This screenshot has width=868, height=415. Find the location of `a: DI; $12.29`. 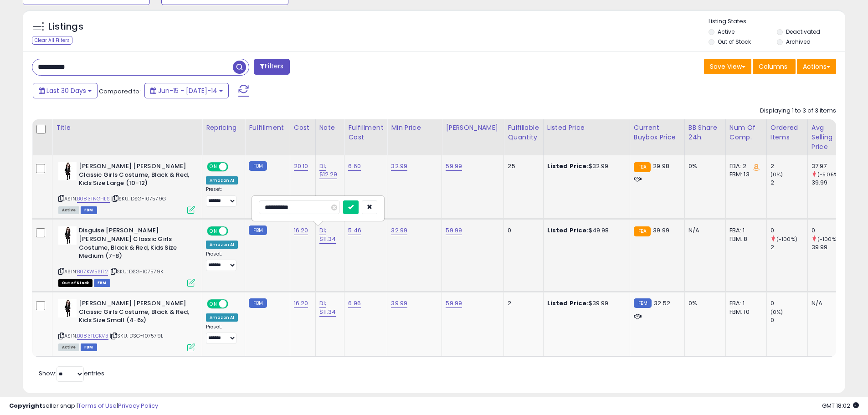

a: DI; $12.29 is located at coordinates (329, 171).